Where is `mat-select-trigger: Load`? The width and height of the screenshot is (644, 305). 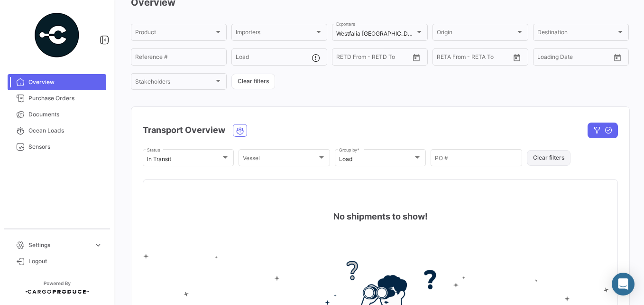
mat-select-trigger: Load is located at coordinates (346, 158).